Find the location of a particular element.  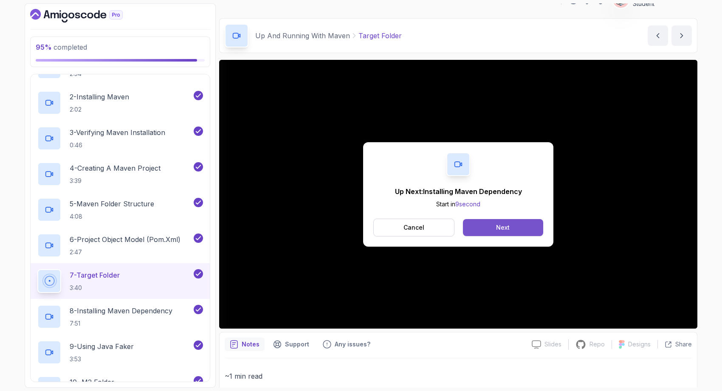

p: Up Next: Installing Maven Dependency is located at coordinates (458, 192).